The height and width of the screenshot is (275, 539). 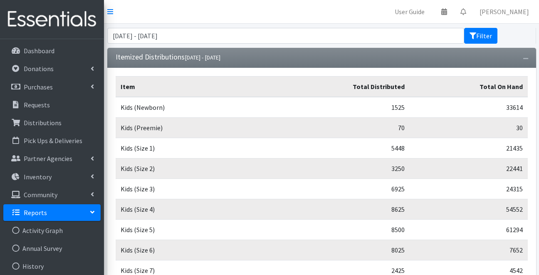 What do you see at coordinates (468, 107) in the screenshot?
I see `td: 33614` at bounding box center [468, 107].